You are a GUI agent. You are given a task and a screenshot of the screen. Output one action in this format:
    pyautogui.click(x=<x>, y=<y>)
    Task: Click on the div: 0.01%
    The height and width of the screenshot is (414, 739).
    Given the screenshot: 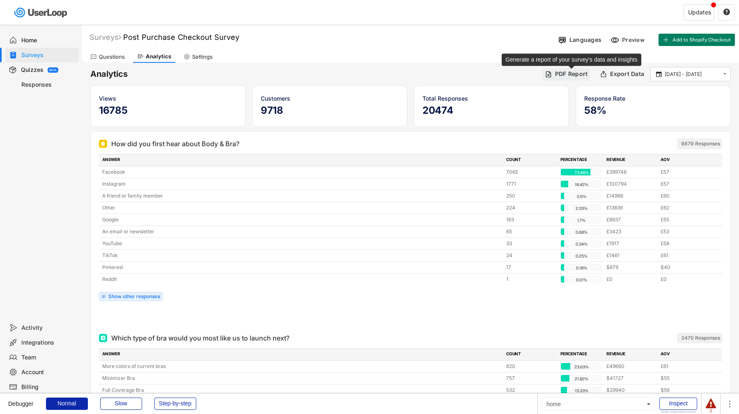 What is the action you would take?
    pyautogui.click(x=581, y=279)
    